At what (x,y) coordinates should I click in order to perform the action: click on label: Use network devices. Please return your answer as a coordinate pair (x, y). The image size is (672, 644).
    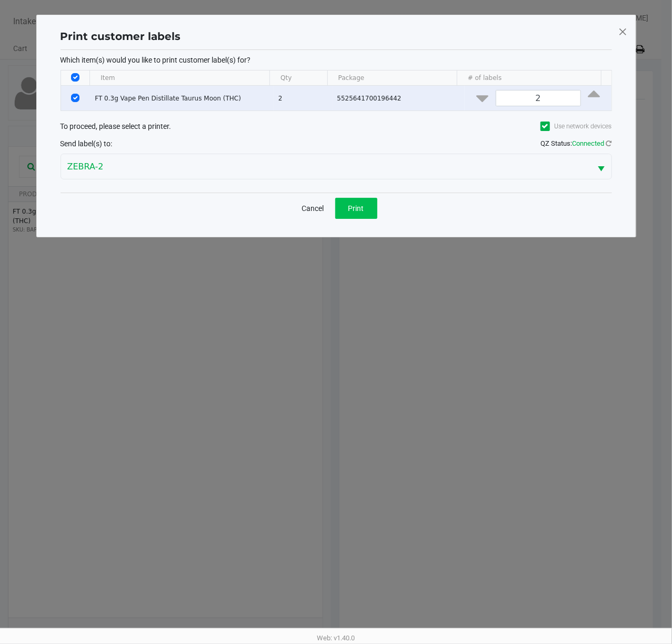
    Looking at the image, I should click on (576, 126).